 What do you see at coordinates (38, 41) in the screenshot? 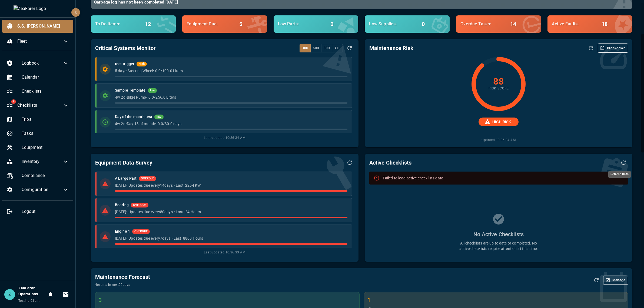
I see `div: Fleet` at bounding box center [38, 41].